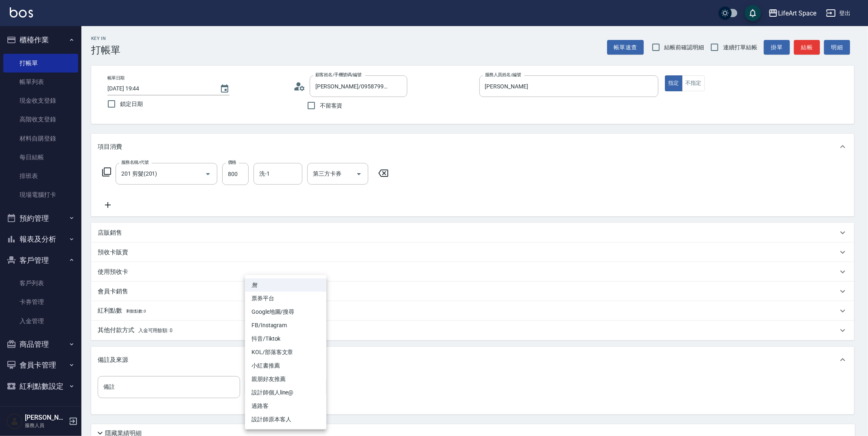  Describe the element at coordinates (285, 406) in the screenshot. I see `li: 過路客` at that location.